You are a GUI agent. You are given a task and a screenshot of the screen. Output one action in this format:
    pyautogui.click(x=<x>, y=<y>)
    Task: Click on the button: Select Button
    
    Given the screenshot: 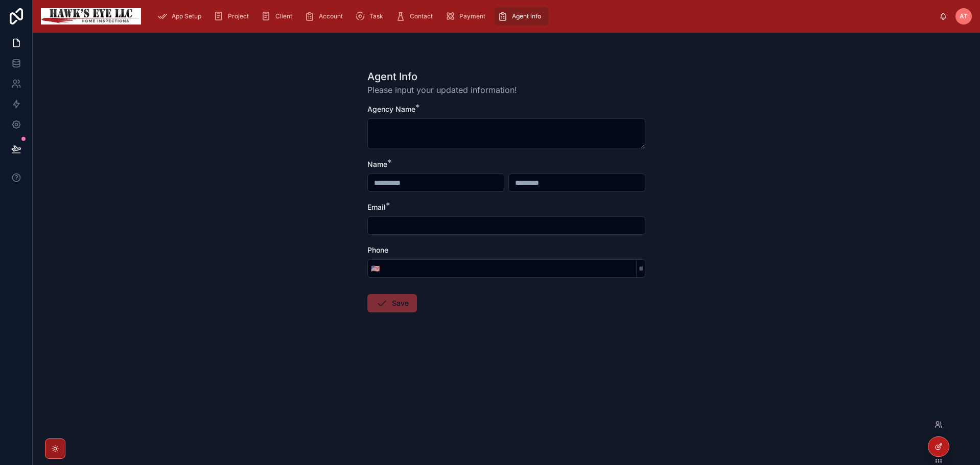 What is the action you would take?
    pyautogui.click(x=375, y=269)
    